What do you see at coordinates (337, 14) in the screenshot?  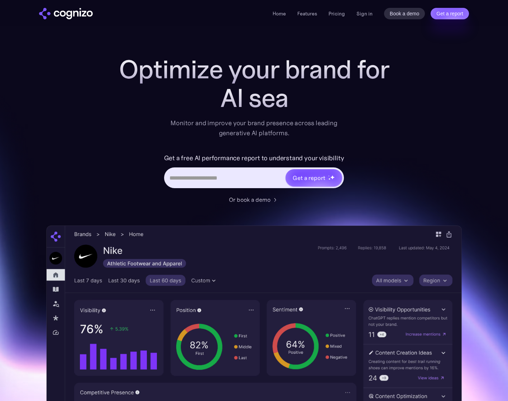 I see `a: Pricing` at bounding box center [337, 14].